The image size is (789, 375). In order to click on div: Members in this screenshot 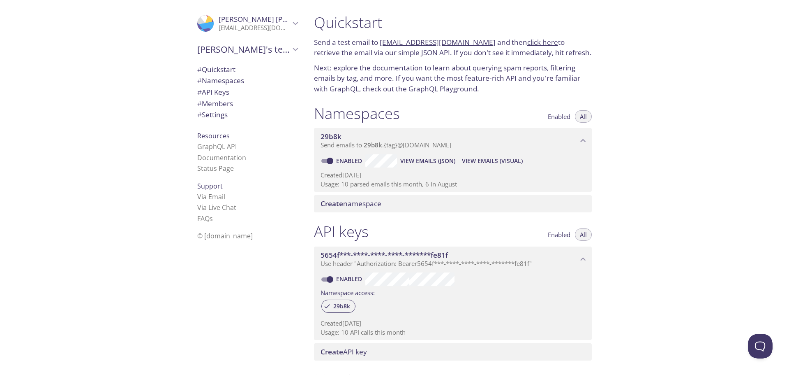, I will do `click(247, 104)`.